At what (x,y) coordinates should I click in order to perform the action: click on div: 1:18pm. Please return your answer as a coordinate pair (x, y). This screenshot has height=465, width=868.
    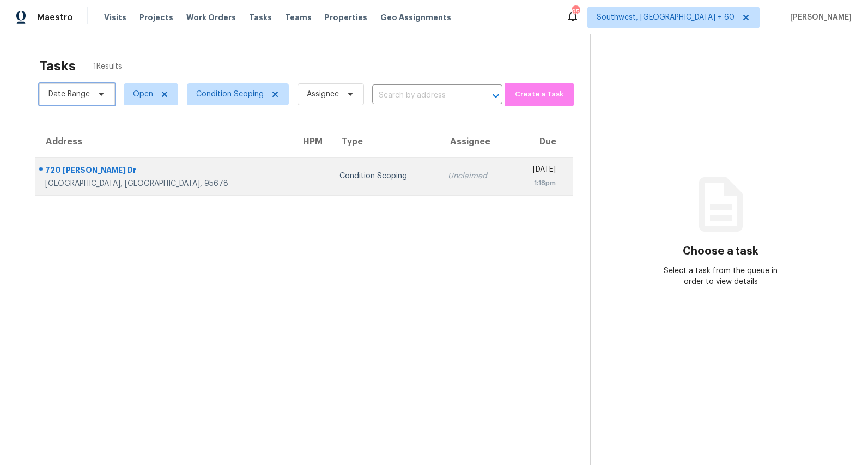
    Looking at the image, I should click on (538, 183).